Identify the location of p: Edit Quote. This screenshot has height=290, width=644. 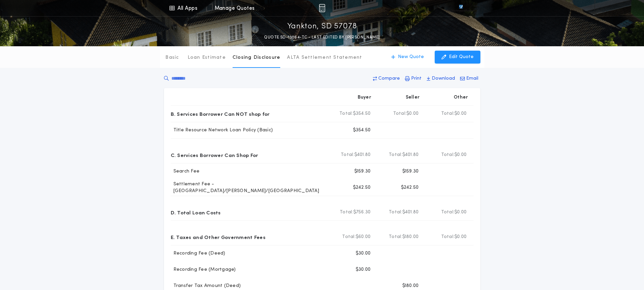
(461, 57).